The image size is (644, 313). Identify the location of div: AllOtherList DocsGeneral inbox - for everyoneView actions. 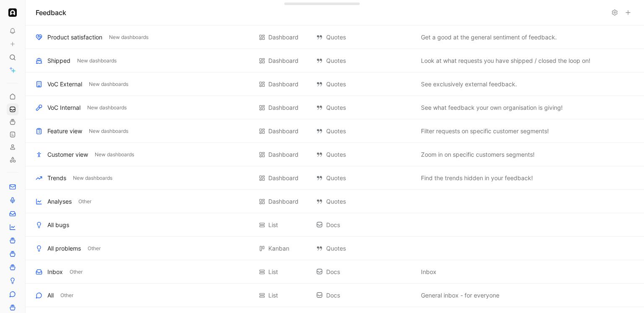
(334, 295).